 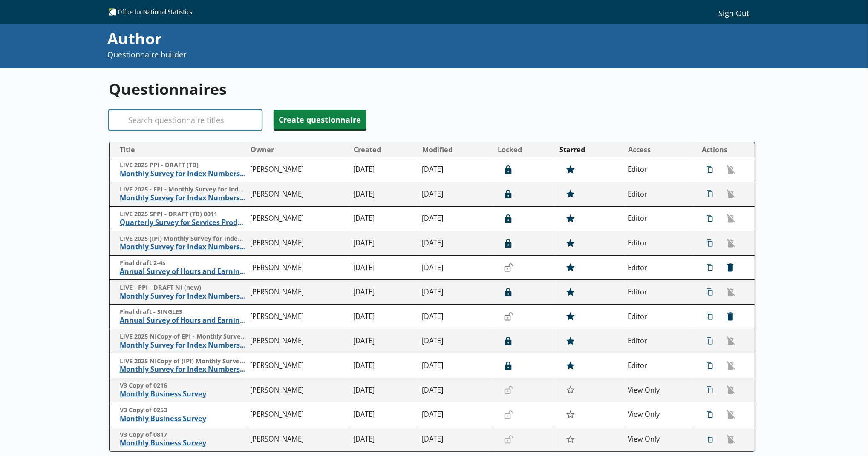 What do you see at coordinates (183, 361) in the screenshot?
I see `span: LIVE 2025 NICopy of (IPI) Monthly Survey for Index Numbers of Import Prices - Price Quotation Return` at bounding box center [183, 361].